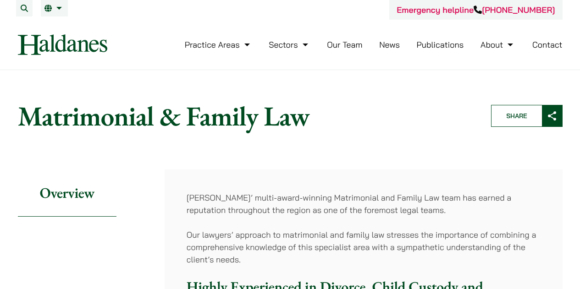  I want to click on h1: Matrimonial & Family Law, so click(247, 116).